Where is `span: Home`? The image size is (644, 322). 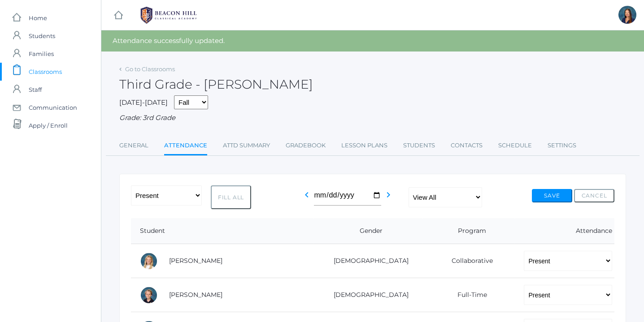 span: Home is located at coordinates (38, 18).